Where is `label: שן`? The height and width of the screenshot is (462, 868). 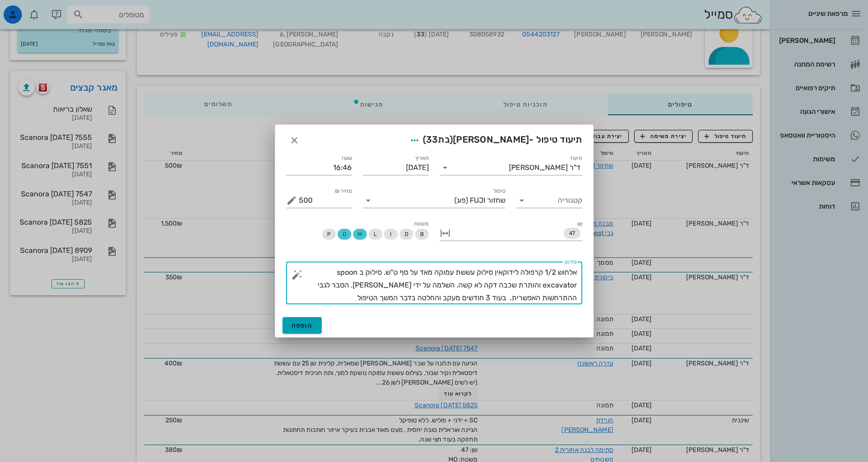 label: שן is located at coordinates (579, 224).